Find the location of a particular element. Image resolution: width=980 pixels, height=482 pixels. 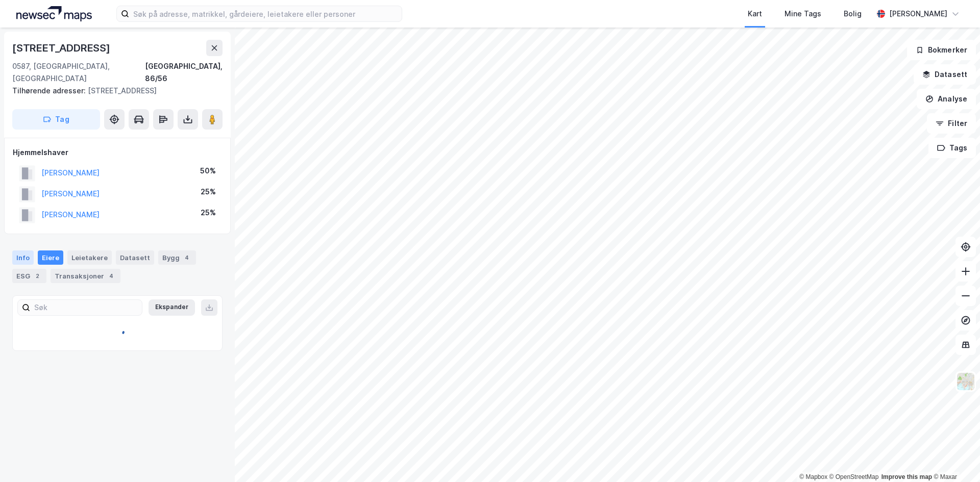

div: Transaksjoner is located at coordinates (85, 276).